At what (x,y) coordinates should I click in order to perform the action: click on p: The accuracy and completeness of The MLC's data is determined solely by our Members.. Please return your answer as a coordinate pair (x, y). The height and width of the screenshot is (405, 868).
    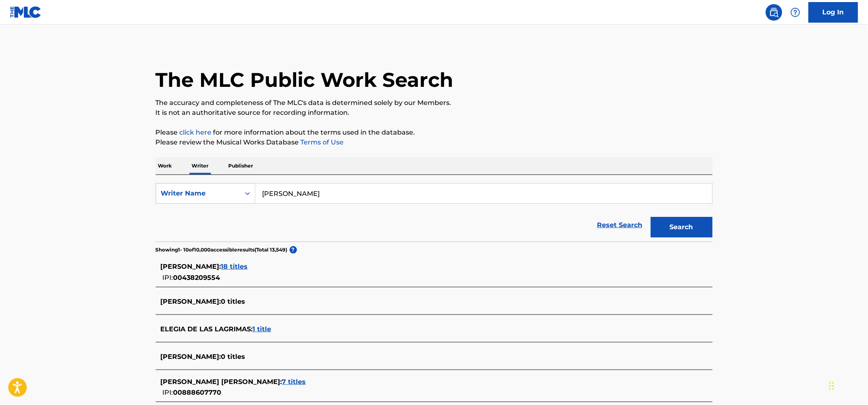
    Looking at the image, I should click on (434, 103).